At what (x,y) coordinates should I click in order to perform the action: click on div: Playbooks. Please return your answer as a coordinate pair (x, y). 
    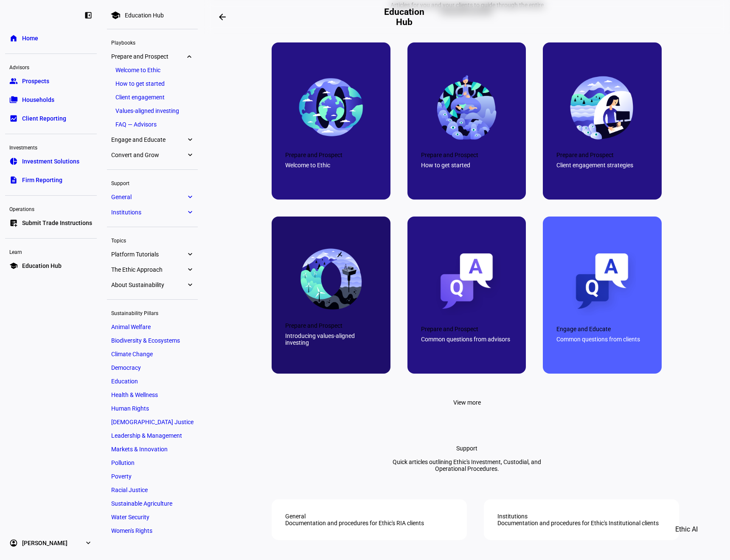
    Looking at the image, I should click on (152, 42).